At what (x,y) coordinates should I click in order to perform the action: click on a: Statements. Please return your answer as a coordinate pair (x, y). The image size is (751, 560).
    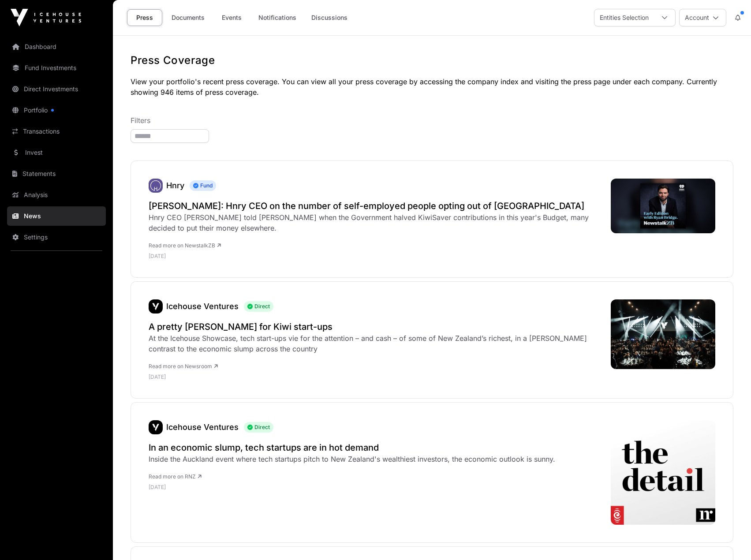
    Looking at the image, I should click on (57, 174).